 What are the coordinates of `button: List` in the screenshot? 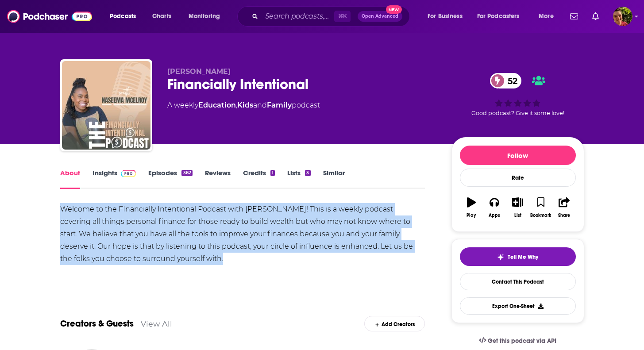 It's located at (518, 208).